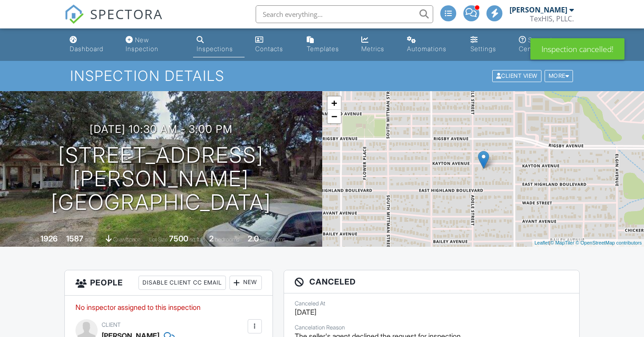 The width and height of the screenshot is (644, 337). I want to click on span: SPECTORA, so click(126, 13).